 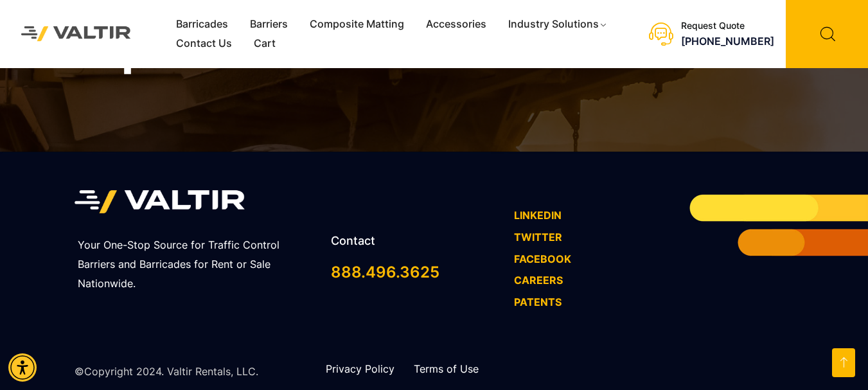 I want to click on a: PATENTS, so click(x=538, y=302).